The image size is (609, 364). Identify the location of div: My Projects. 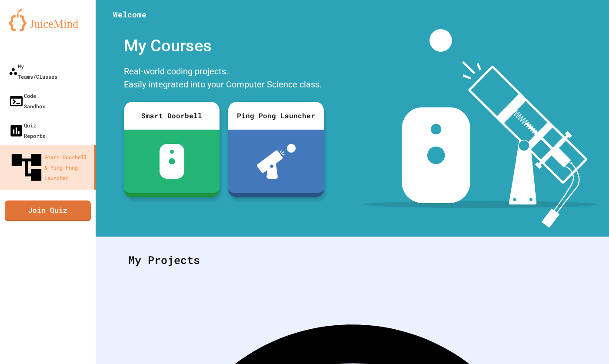
(352, 260).